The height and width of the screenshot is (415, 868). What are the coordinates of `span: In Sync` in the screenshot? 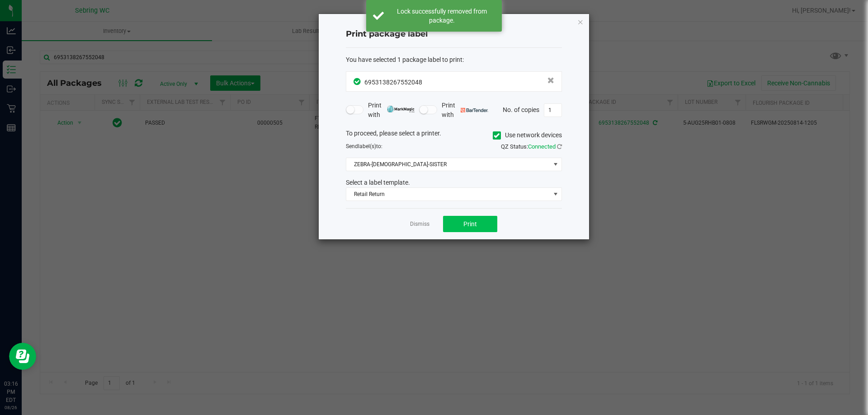 It's located at (358, 81).